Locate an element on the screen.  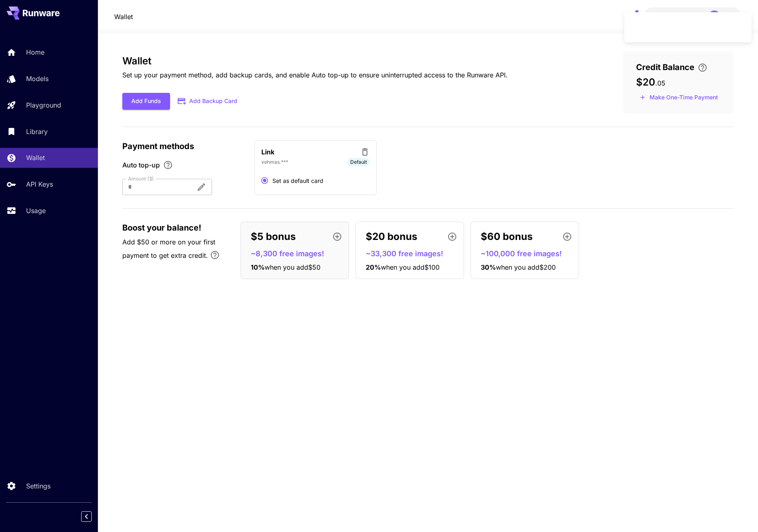
span: Default is located at coordinates (359, 162).